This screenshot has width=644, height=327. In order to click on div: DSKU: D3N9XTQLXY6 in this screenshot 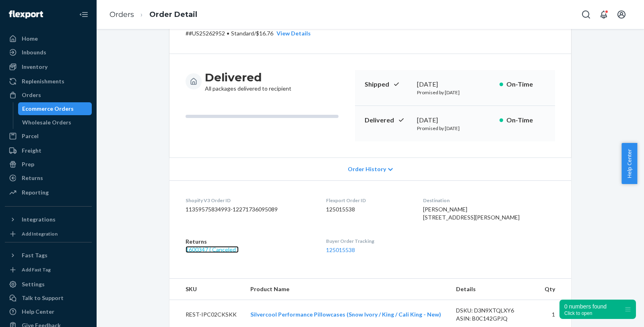, I will do `click(494, 311)`.